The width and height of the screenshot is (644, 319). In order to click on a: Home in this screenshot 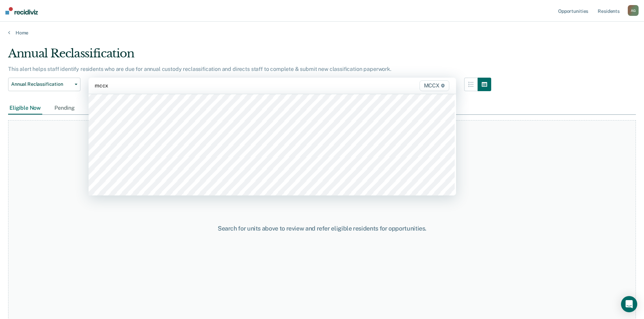, I will do `click(322, 33)`.